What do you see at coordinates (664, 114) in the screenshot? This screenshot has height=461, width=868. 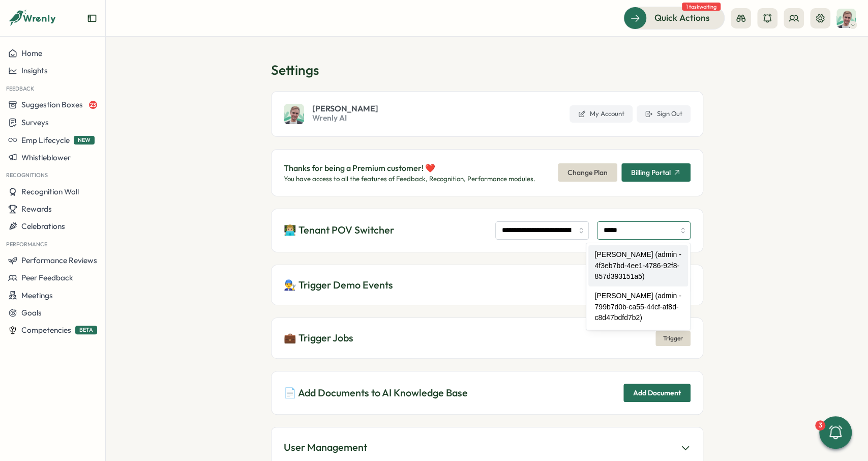 I see `button: Sign Out` at bounding box center [664, 114].